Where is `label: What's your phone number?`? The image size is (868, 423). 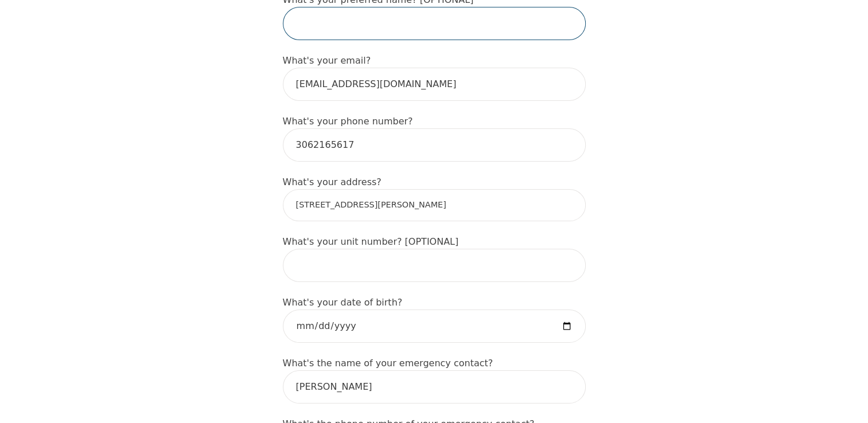
label: What's your phone number? is located at coordinates (347, 121).